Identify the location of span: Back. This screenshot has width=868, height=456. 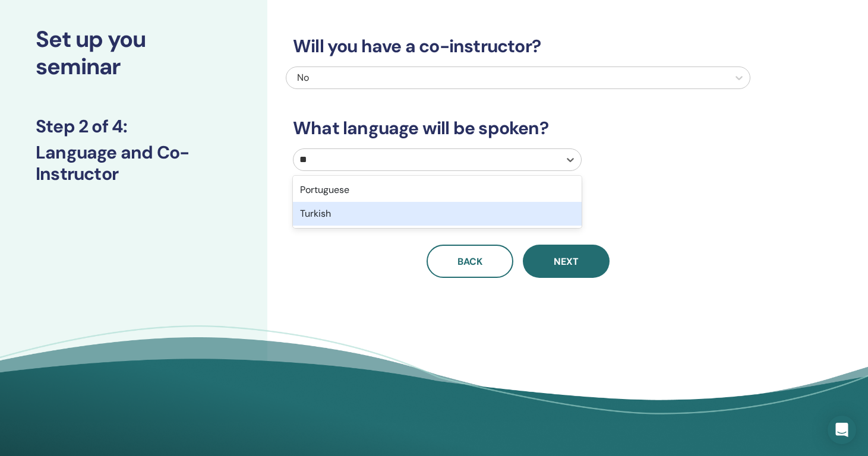
(470, 262).